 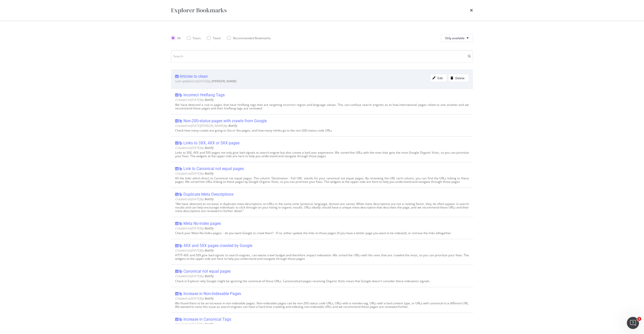 I want to click on div: Link to Canonical not equal pages, so click(x=214, y=168).